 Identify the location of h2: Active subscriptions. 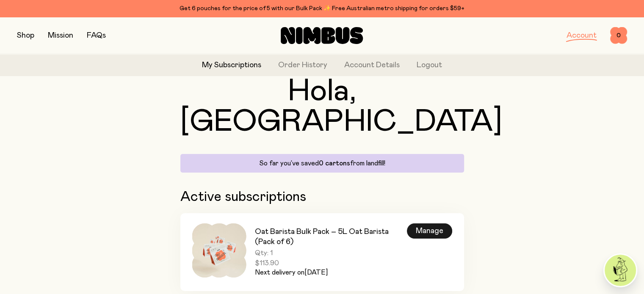
(322, 197).